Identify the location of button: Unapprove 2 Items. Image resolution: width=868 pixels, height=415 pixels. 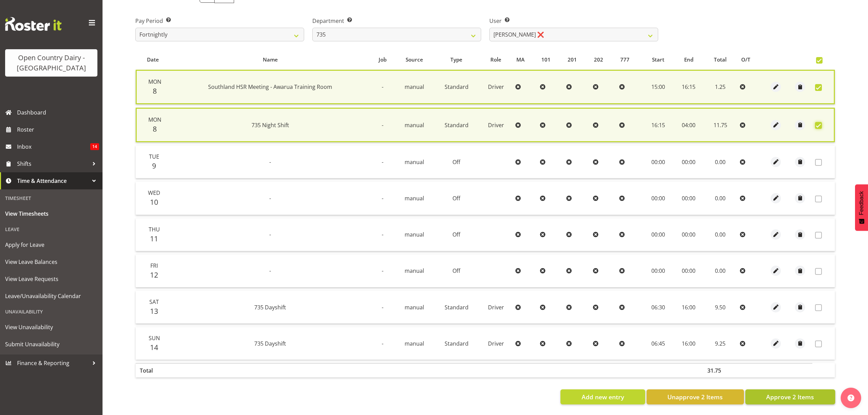
(695, 397).